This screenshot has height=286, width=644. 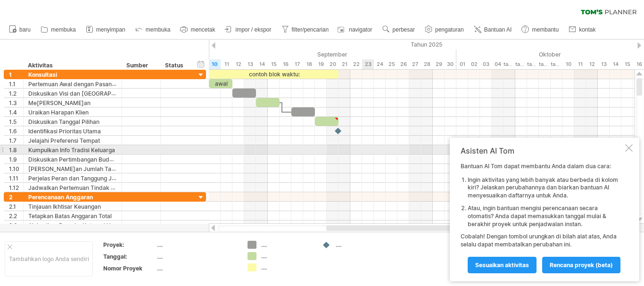 What do you see at coordinates (391, 64) in the screenshot?
I see `div: Kamis, 25 September 2025` at bounding box center [391, 64].